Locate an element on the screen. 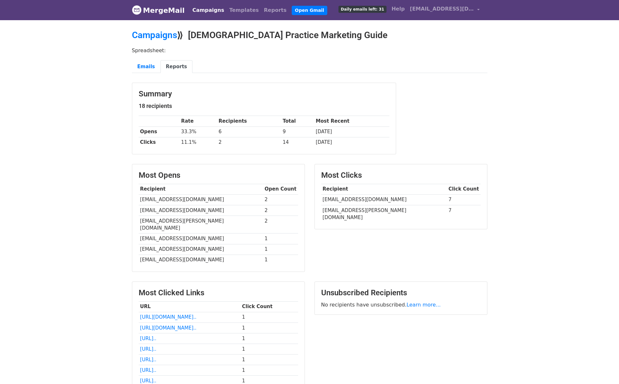  a: Help is located at coordinates (398, 9).